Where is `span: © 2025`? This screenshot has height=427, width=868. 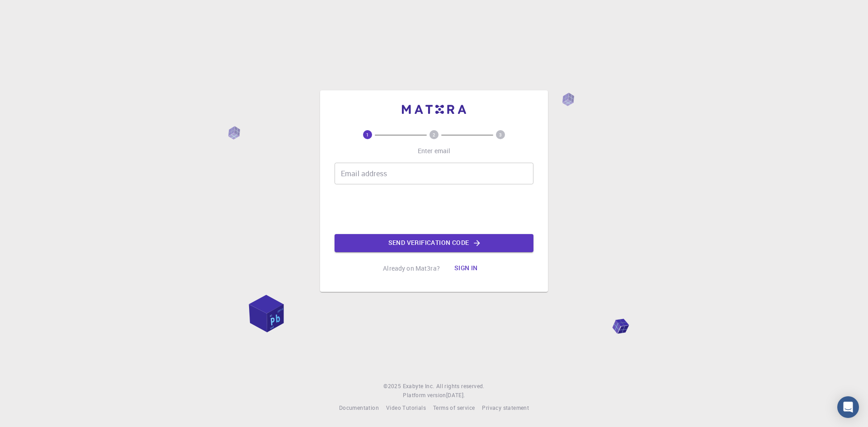
span: © 2025 is located at coordinates (393, 386).